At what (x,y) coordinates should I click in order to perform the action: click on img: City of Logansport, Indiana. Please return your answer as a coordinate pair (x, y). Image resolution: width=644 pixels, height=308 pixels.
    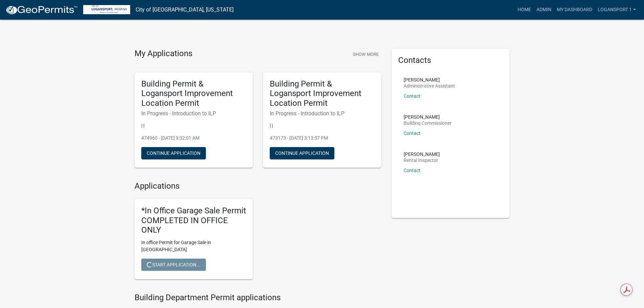
    Looking at the image, I should click on (107, 9).